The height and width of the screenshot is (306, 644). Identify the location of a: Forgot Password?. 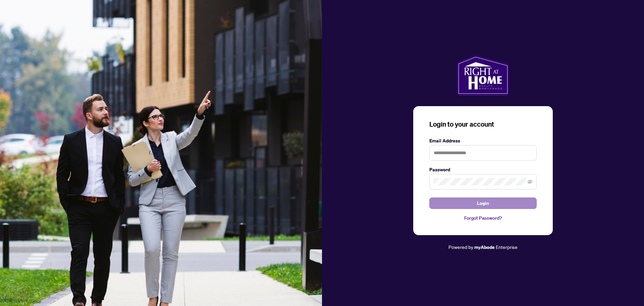
(483, 218).